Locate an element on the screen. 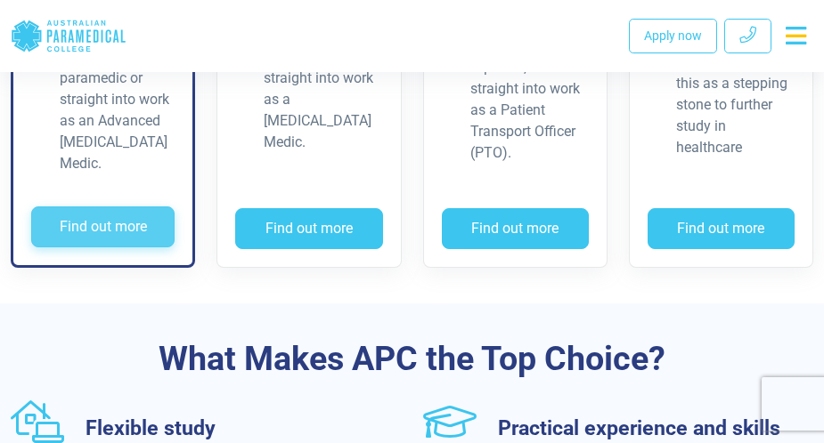  li: Work as a Pathology Collector or use this as a stepping stone to further study in healthcare is located at coordinates (720, 84).